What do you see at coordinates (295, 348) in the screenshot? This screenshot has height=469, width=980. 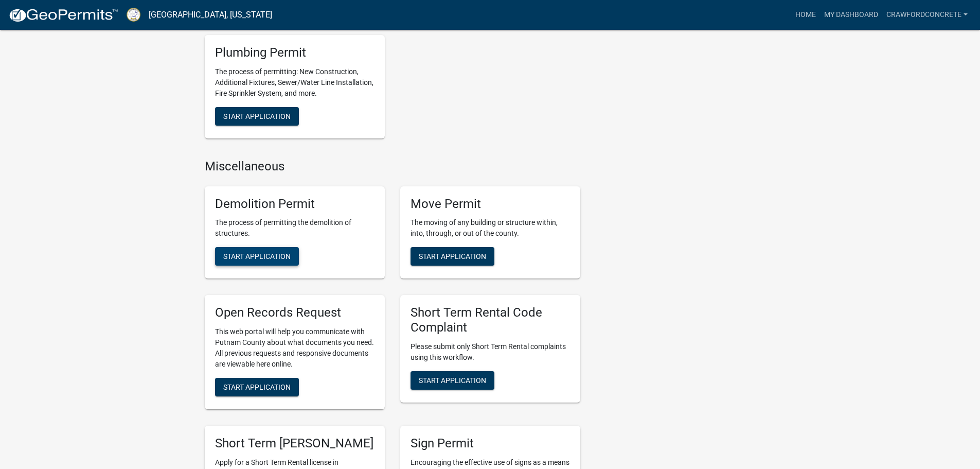 I see `p: This web portal will help you communicate with Putnam County about what documents you need. All p...` at bounding box center [295, 348].